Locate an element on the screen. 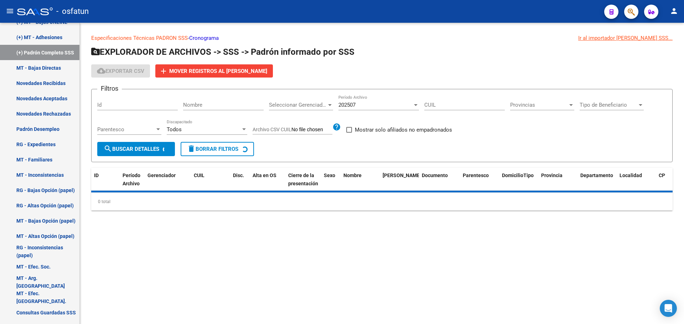 This screenshot has width=684, height=324. span: Provincias is located at coordinates (539, 105).